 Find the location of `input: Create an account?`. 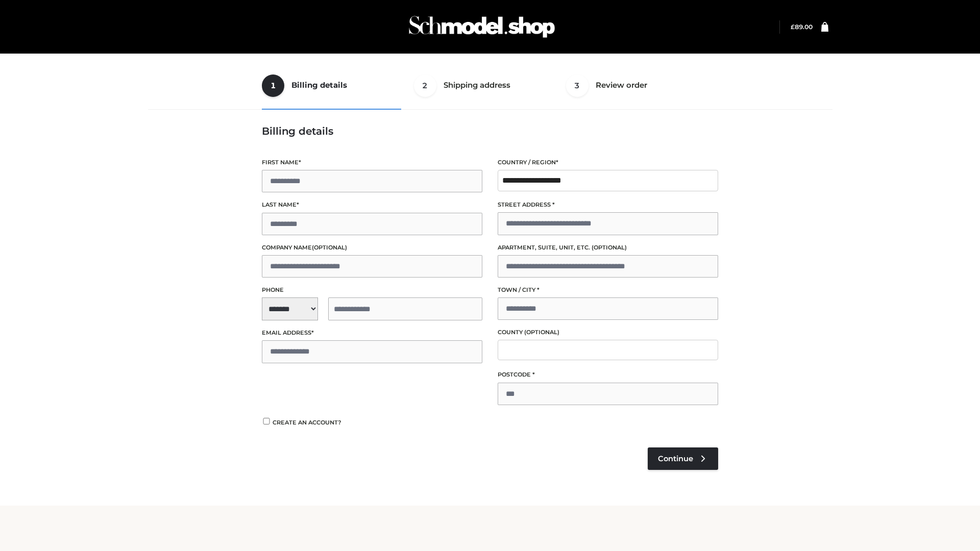

input: Create an account? is located at coordinates (266, 421).